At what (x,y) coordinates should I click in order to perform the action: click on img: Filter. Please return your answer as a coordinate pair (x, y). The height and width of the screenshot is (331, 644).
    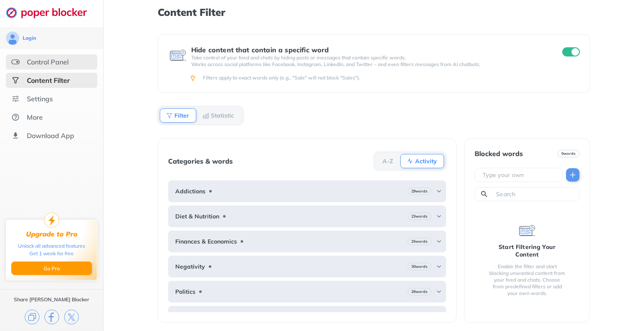
    Looking at the image, I should click on (169, 116).